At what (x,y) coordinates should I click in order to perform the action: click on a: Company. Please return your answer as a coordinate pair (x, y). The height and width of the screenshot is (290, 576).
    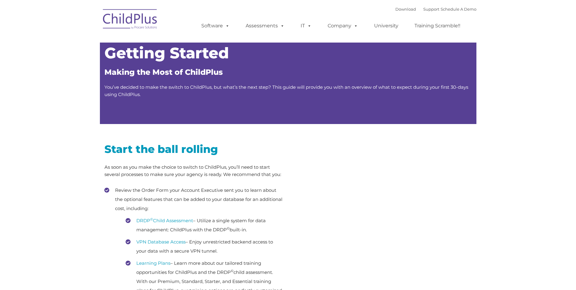
    Looking at the image, I should click on (343, 26).